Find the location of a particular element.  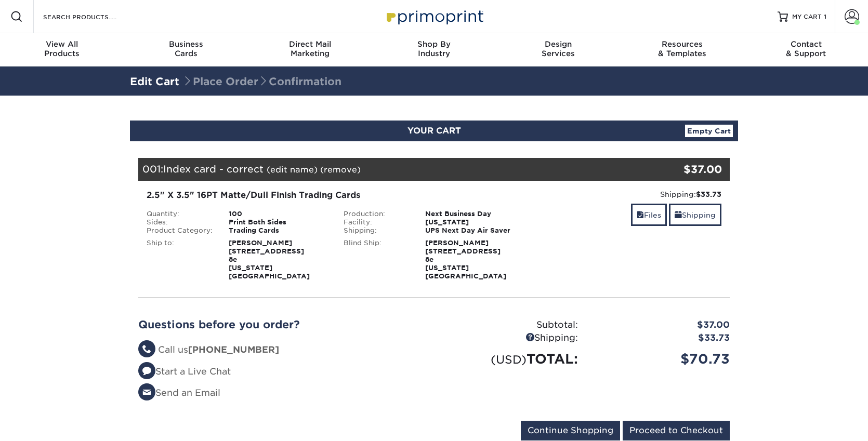

div: 2.5" X 3.5" 16PT Matte/Dull Finish Trading Cards is located at coordinates (335, 196).